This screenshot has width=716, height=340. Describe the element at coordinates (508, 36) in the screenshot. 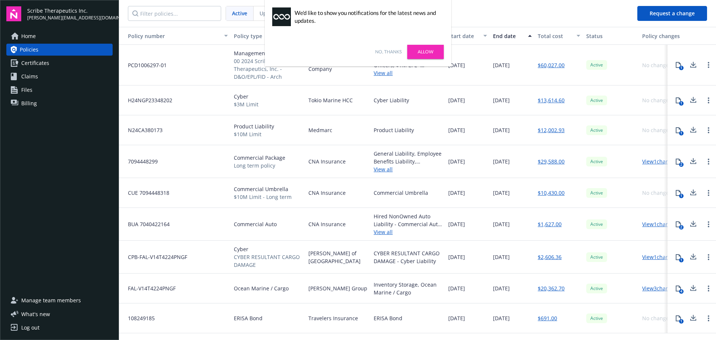

I see `div: End date` at that location.